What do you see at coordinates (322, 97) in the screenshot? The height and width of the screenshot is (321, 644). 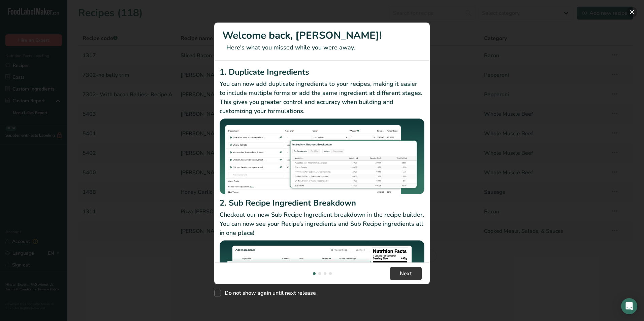 I see `p: You can now add duplicate ingredients to your recipes, making it easier to include multiple forms...` at bounding box center [322, 97].